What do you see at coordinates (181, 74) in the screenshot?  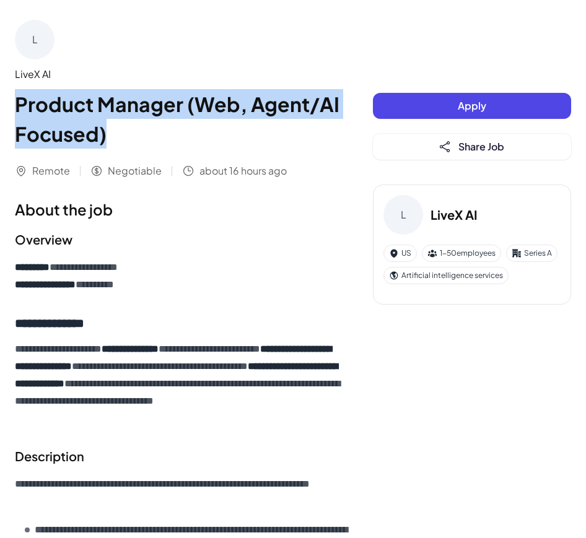 I see `div: LiveX AI` at bounding box center [181, 74].